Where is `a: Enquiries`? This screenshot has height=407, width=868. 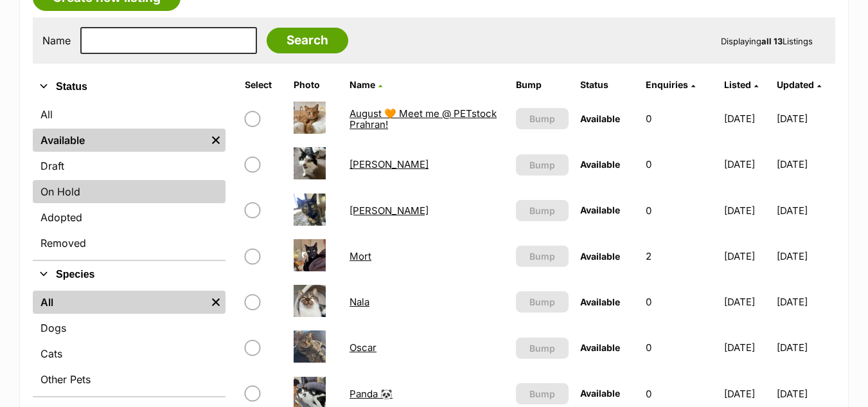
a: Enquiries is located at coordinates (670, 84).